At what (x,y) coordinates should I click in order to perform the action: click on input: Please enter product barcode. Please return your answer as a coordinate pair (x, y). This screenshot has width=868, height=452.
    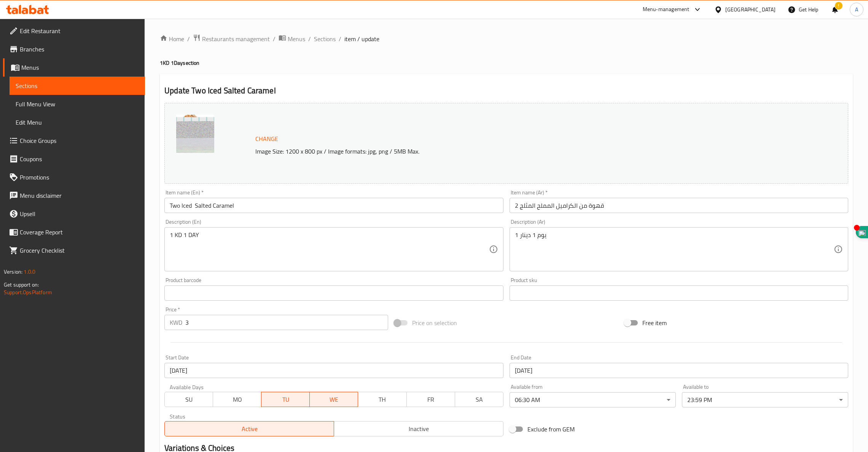
    Looking at the image, I should click on (334, 293).